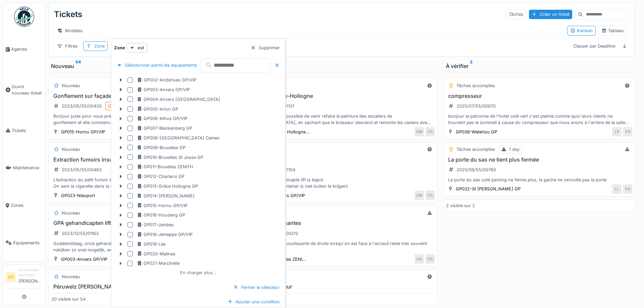 The width and height of the screenshot is (644, 308). What do you see at coordinates (342, 223) in the screenshot?
I see `h3: portes coulissantes` at bounding box center [342, 223].